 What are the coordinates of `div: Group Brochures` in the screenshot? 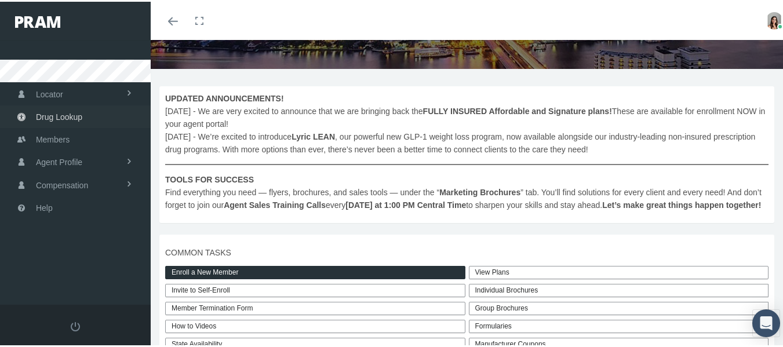 It's located at (619, 307).